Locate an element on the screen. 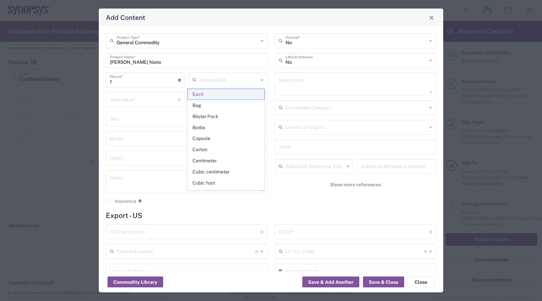  span: Bag is located at coordinates (226, 105).